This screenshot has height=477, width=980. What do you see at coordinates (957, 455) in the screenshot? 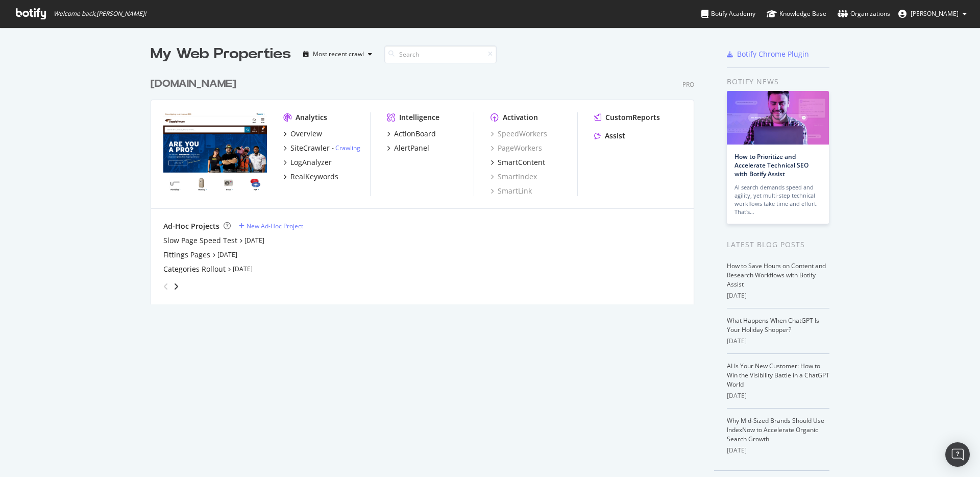
I see `div: Open Intercom Messenger` at bounding box center [957, 455].